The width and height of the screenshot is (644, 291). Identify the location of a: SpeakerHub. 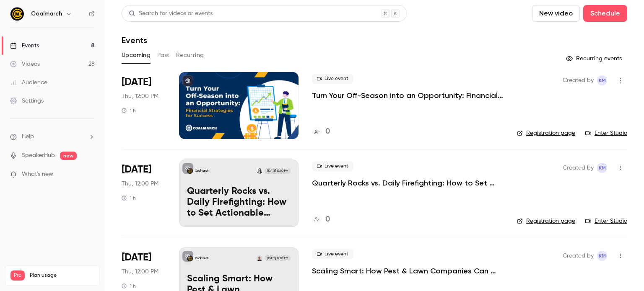
(38, 155).